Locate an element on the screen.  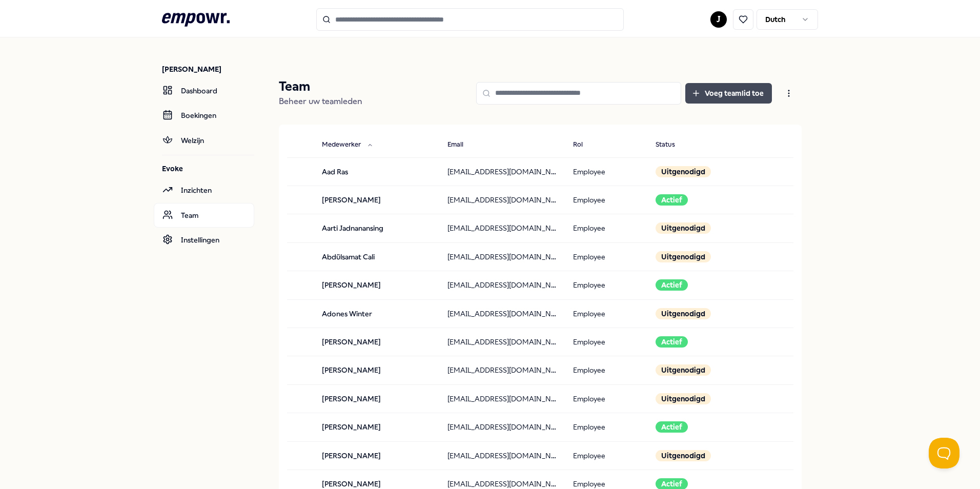
a: Dashboard is located at coordinates (204, 91).